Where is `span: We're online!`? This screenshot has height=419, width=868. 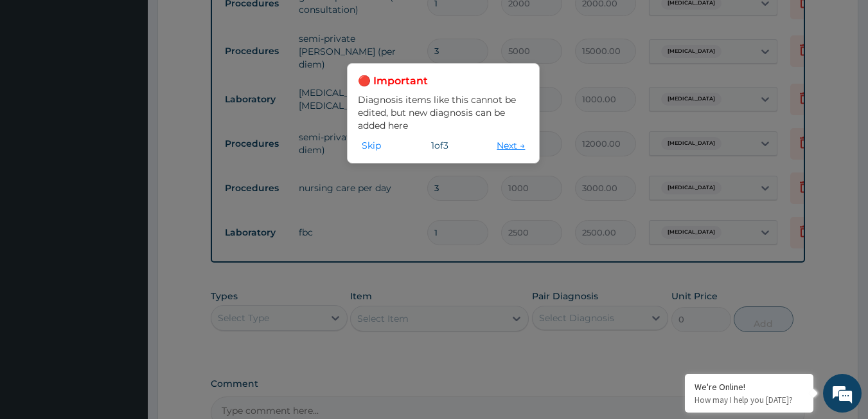
span: We're online! is located at coordinates (126, 192).